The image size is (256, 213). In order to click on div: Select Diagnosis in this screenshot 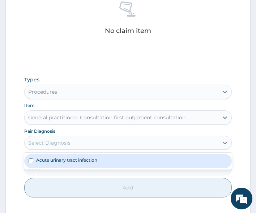, I will do `click(49, 143)`.